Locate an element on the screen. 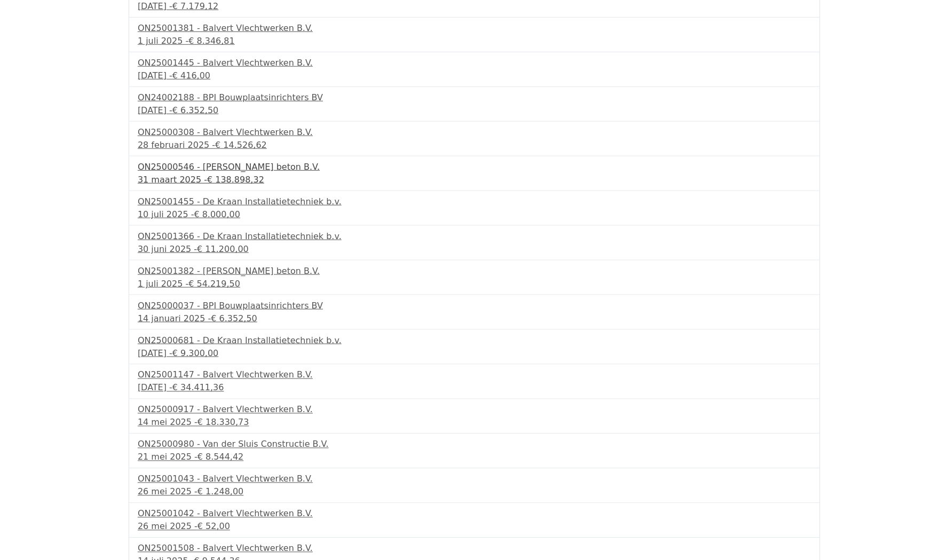 The image size is (949, 560). div: ON24002188 - BPI Bouwplaatsinrichters BV is located at coordinates (474, 98).